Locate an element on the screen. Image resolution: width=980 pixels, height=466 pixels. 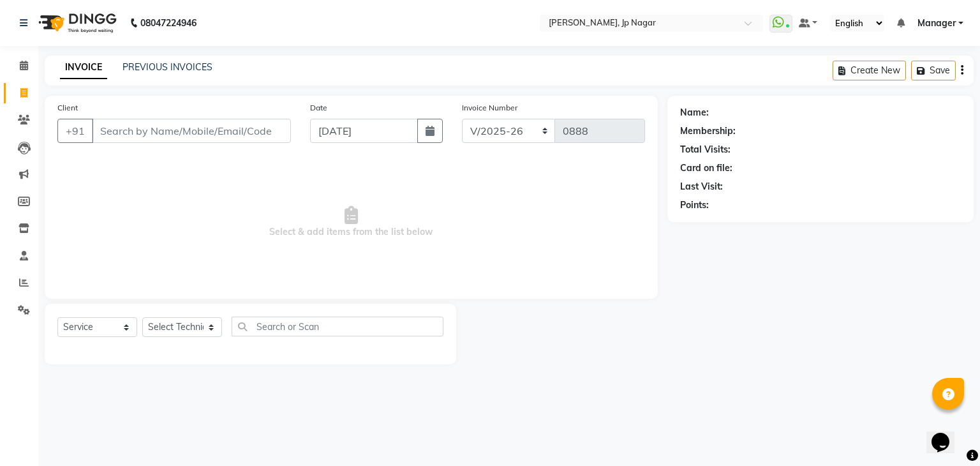
label: Date is located at coordinates (318, 108).